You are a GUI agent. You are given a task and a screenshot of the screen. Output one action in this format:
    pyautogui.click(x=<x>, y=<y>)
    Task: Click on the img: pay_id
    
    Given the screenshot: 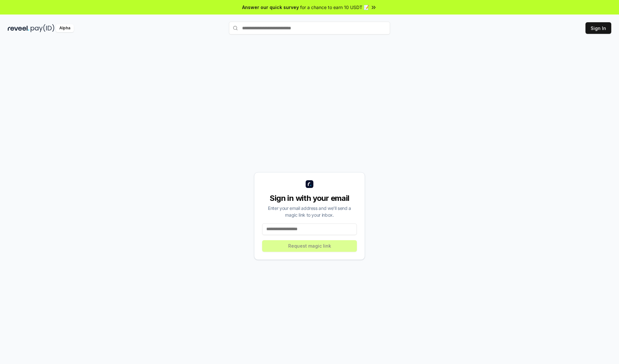 What is the action you would take?
    pyautogui.click(x=43, y=28)
    